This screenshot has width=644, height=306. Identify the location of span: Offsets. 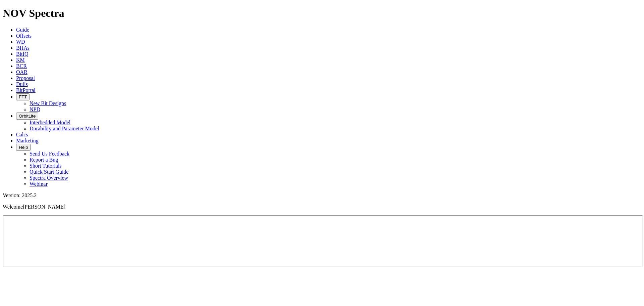
(24, 36).